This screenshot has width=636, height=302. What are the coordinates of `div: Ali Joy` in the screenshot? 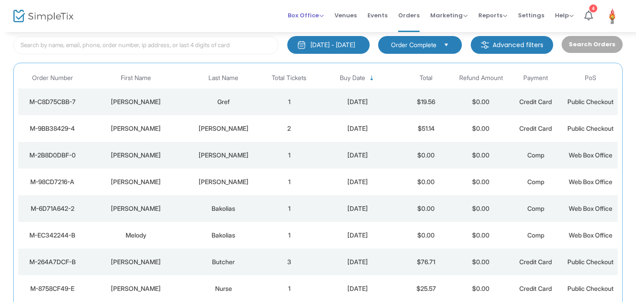 It's located at (136, 129).